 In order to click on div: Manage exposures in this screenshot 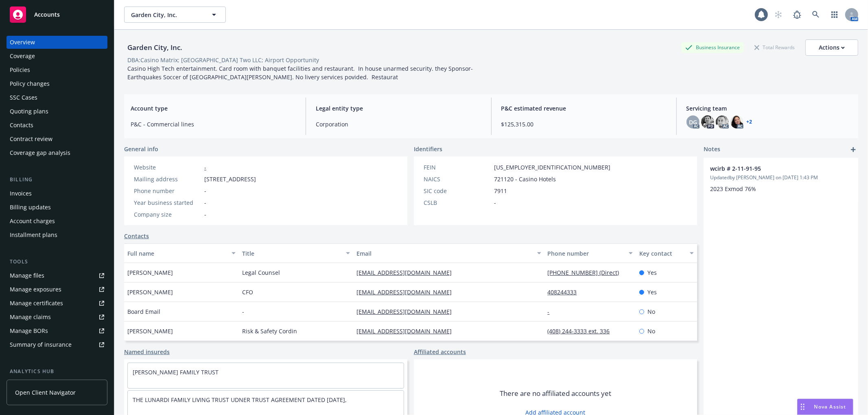, I will do `click(35, 289)`.